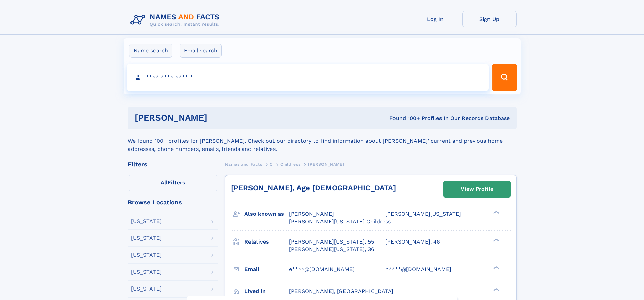 The height and width of the screenshot is (300, 644). I want to click on a: Names and Facts, so click(244, 164).